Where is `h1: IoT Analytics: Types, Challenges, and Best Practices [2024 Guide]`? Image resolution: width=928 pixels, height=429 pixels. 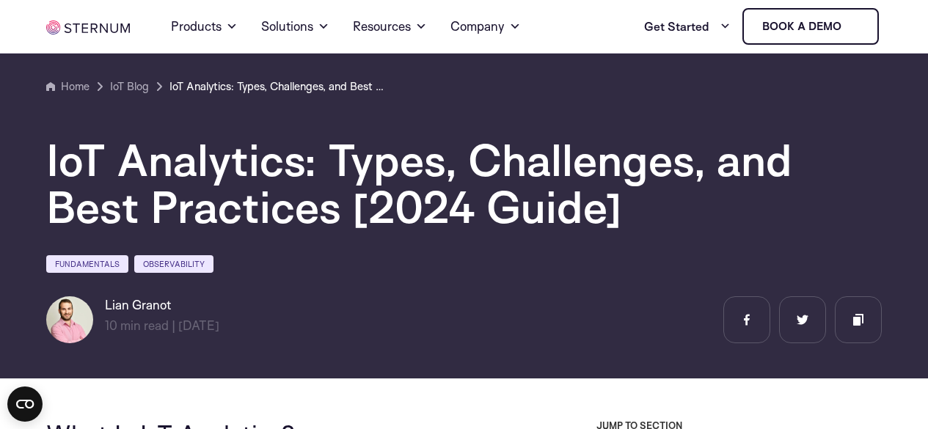
h1: IoT Analytics: Types, Challenges, and Best Practices [2024 Guide] is located at coordinates (463, 183).